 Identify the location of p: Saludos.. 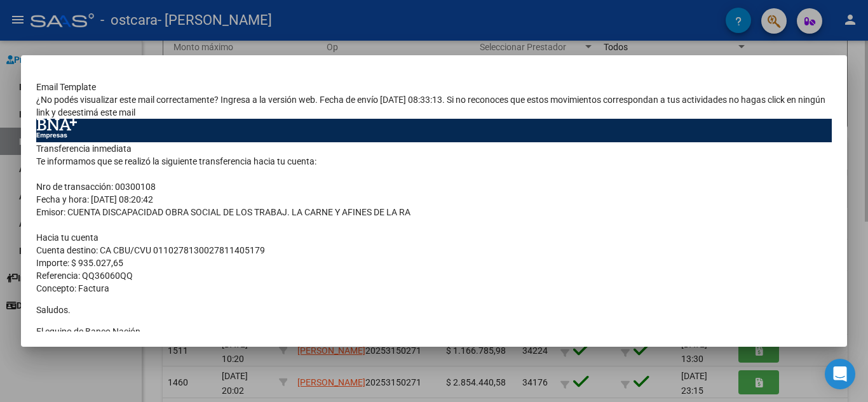
(434, 309).